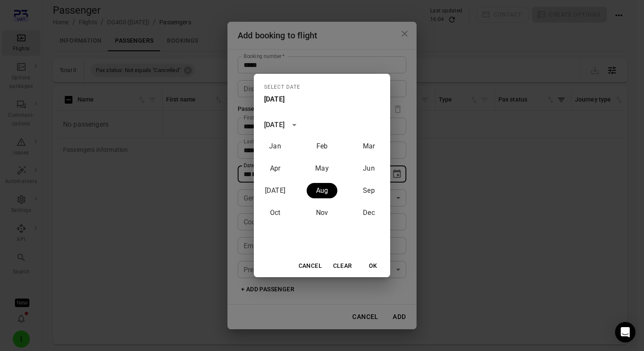 Image resolution: width=644 pixels, height=351 pixels. I want to click on button: February, so click(322, 146).